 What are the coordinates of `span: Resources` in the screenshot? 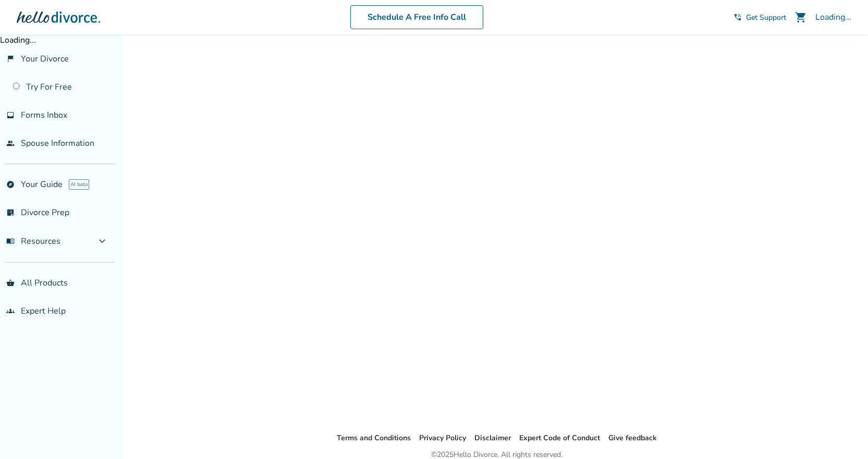 It's located at (34, 241).